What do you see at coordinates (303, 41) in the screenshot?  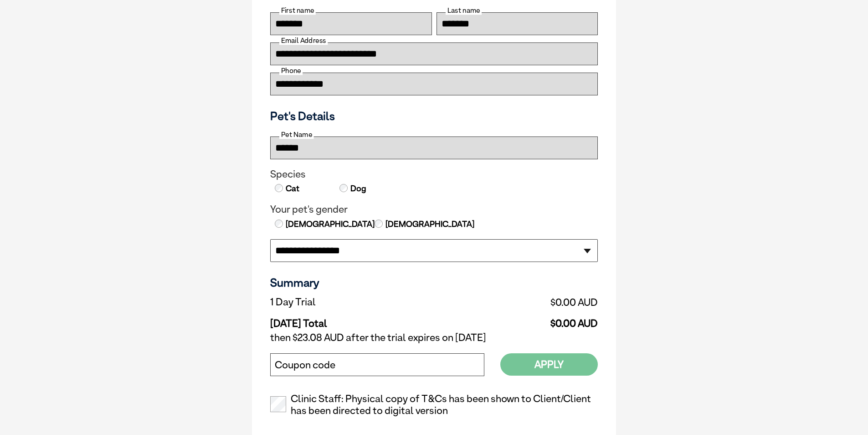 I see `label: Email Address` at bounding box center [303, 41].